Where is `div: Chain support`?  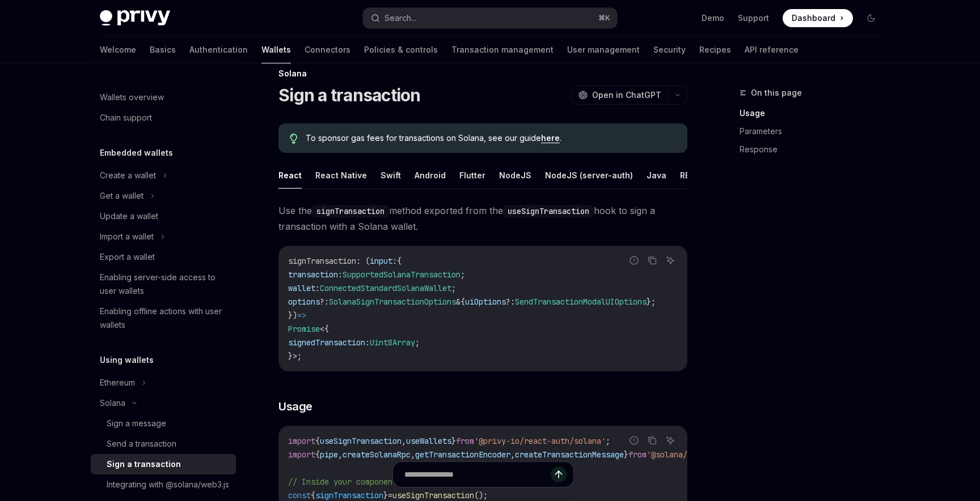 div: Chain support is located at coordinates (126, 118).